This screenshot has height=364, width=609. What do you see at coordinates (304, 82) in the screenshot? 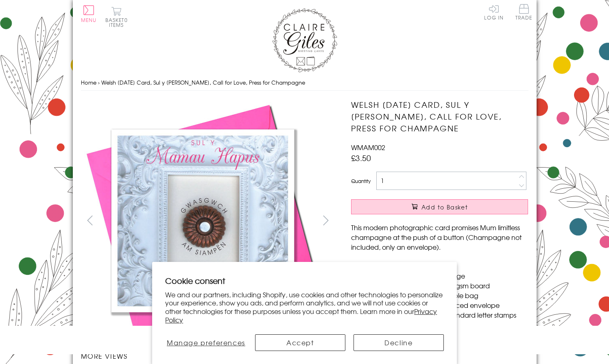
I see `nav: breadcrumbs` at bounding box center [304, 82].